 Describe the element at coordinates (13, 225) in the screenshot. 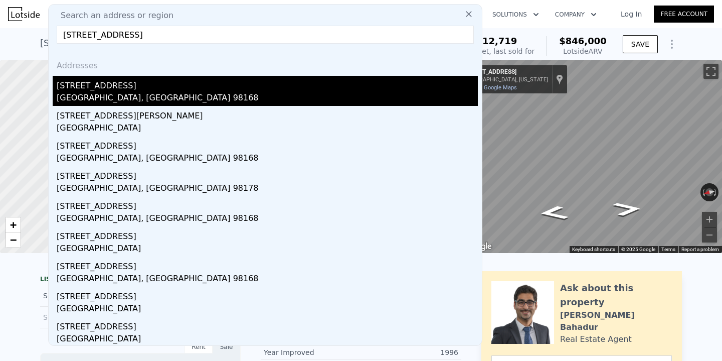

I see `a: Zoom in` at that location.